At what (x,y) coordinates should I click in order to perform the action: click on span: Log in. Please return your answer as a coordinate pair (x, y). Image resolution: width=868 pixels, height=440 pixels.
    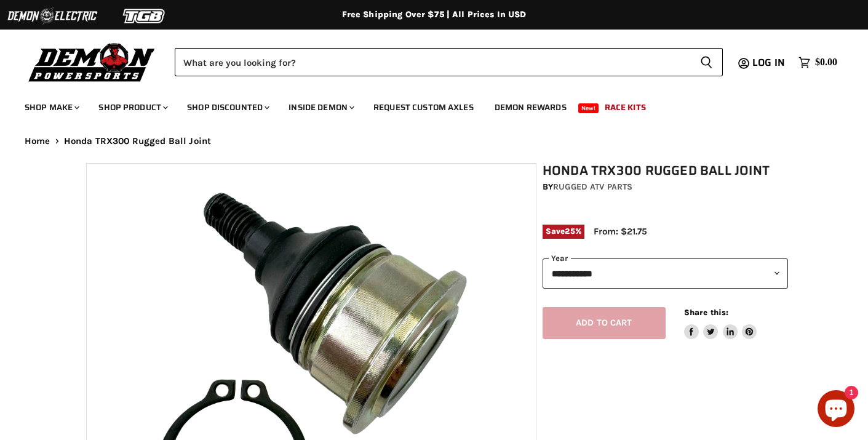
    Looking at the image, I should click on (768, 62).